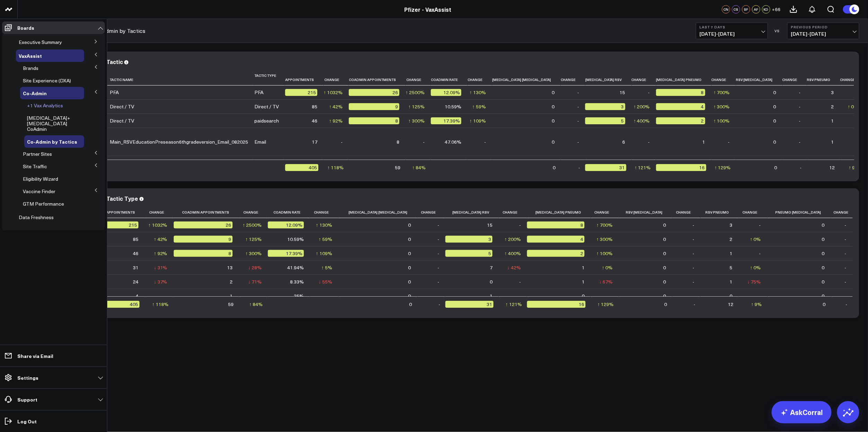 This screenshot has width=868, height=432. I want to click on div: ↓ 71%, so click(255, 282).